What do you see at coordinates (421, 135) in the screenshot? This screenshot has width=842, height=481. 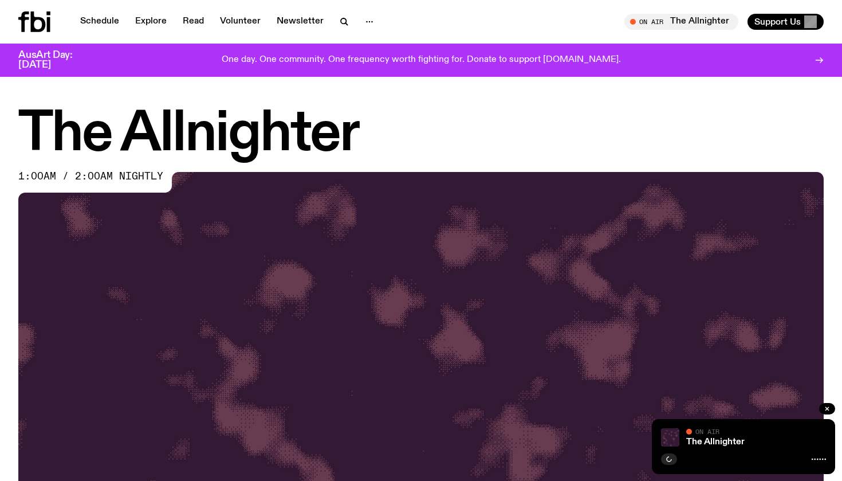 I see `h1: The Allnighter` at bounding box center [421, 135].